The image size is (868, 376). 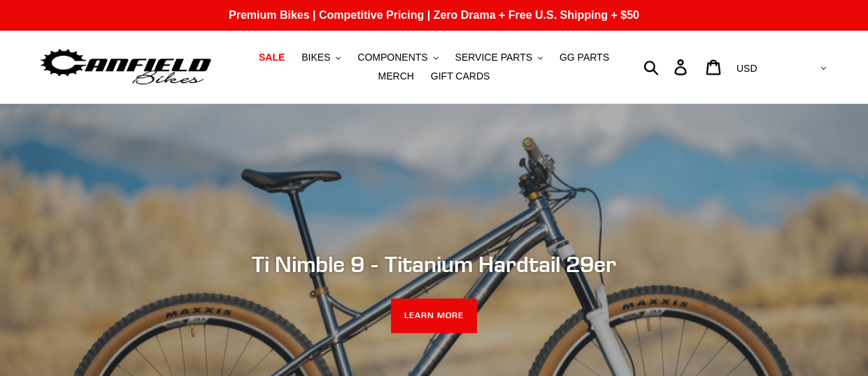 What do you see at coordinates (434, 316) in the screenshot?
I see `a: LEARN MORE` at bounding box center [434, 316].